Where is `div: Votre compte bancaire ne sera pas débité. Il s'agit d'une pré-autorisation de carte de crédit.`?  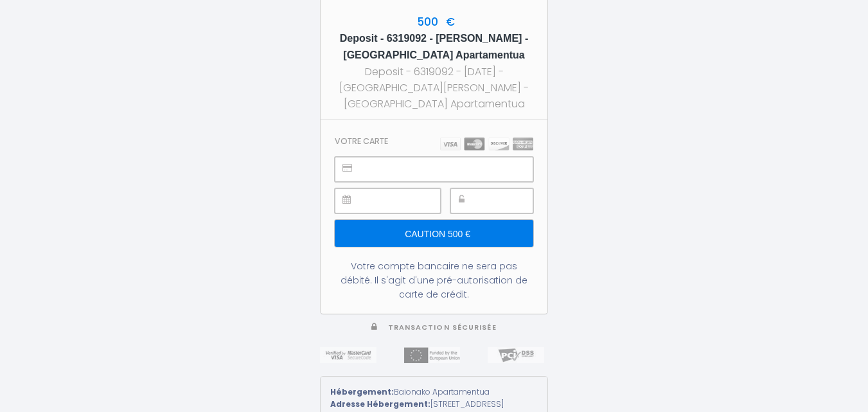 div: Votre compte bancaire ne sera pas débité. Il s'agit d'une pré-autorisation de carte de crédit. is located at coordinates (434, 280).